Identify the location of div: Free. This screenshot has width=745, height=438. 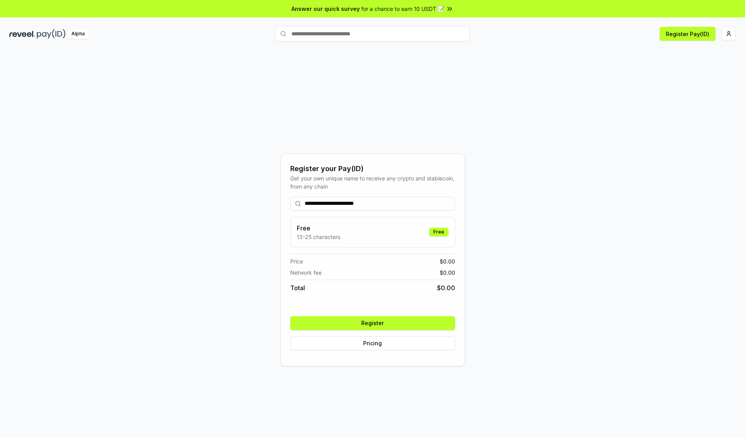
(439, 232).